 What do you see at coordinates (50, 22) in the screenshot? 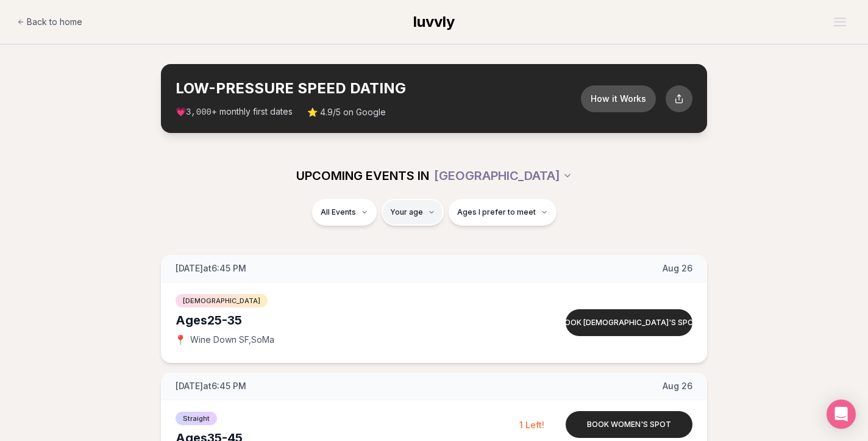
I see `a: Back to home` at bounding box center [50, 22].